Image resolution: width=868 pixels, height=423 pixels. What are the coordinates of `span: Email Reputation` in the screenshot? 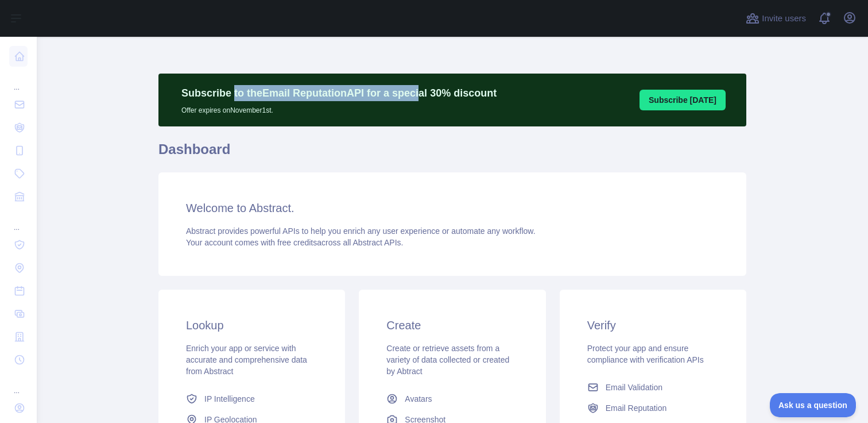 It's located at (636, 408).